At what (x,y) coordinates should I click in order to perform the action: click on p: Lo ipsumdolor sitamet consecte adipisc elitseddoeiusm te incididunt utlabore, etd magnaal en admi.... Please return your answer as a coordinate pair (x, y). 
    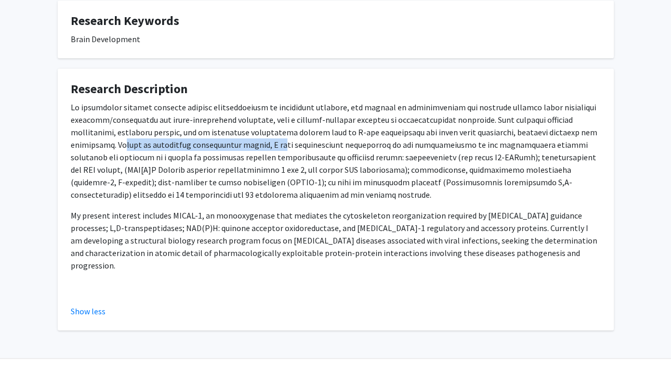
    Looking at the image, I should click on (336, 151).